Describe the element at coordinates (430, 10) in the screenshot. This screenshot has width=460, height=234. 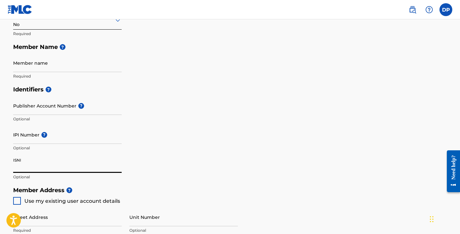
I see `div: Help` at that location.